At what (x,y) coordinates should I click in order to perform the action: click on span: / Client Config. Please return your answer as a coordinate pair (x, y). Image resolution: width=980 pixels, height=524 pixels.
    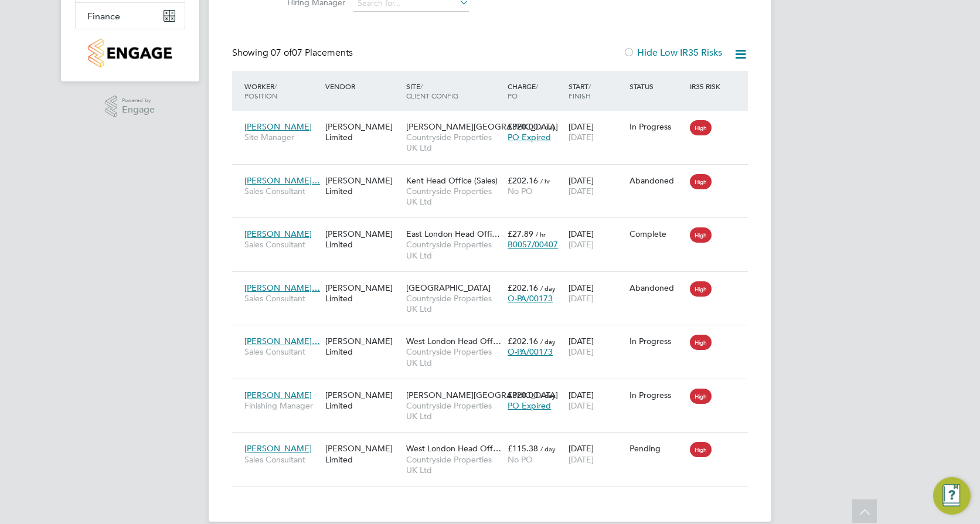
    Looking at the image, I should click on (432, 91).